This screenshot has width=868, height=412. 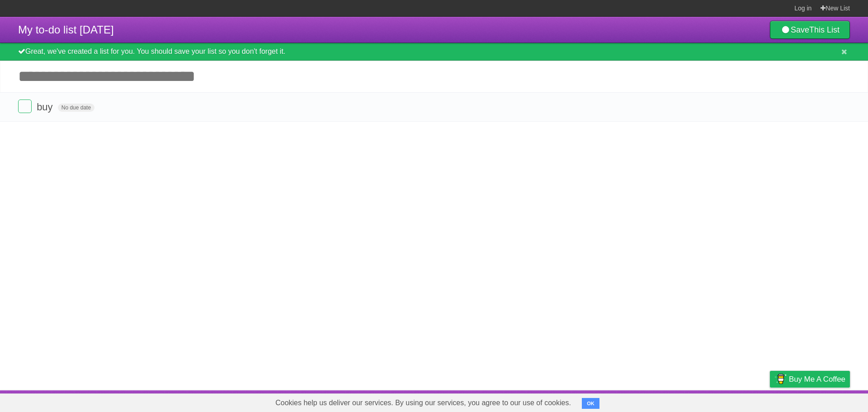 I want to click on span: No due date, so click(x=76, y=108).